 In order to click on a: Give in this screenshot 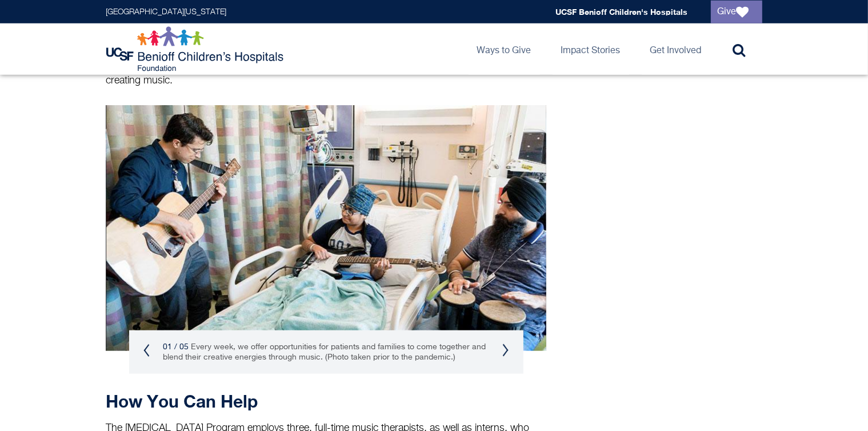, I will do `click(737, 12)`.